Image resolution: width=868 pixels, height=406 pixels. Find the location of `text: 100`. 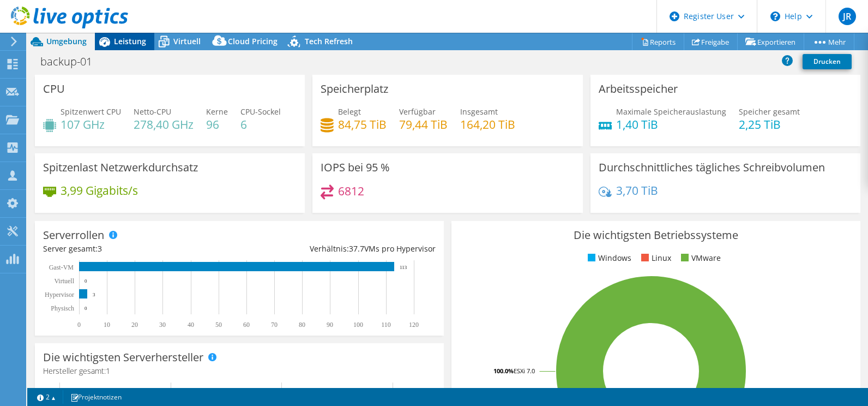

text: 100 is located at coordinates (358, 324).